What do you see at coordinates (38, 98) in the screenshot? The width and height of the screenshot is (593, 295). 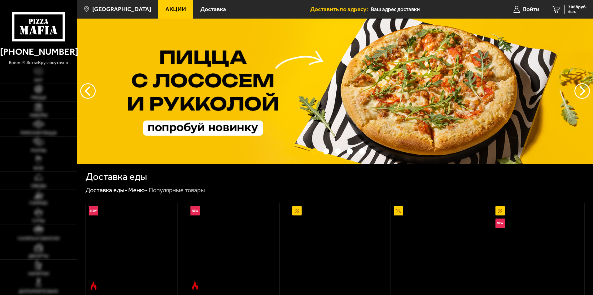 I see `span: Пицца` at bounding box center [38, 98].